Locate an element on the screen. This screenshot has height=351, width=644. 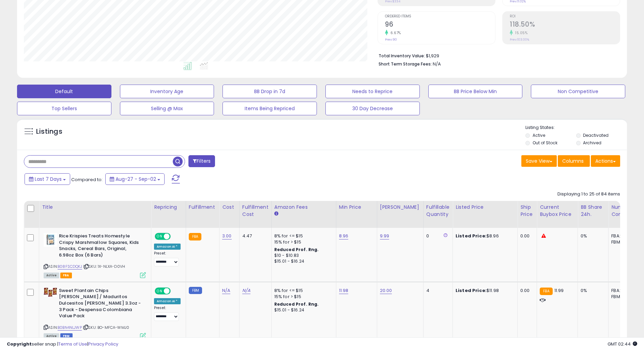
span: | SKU: 1X-NLXA-D0VH is located at coordinates (104, 267).